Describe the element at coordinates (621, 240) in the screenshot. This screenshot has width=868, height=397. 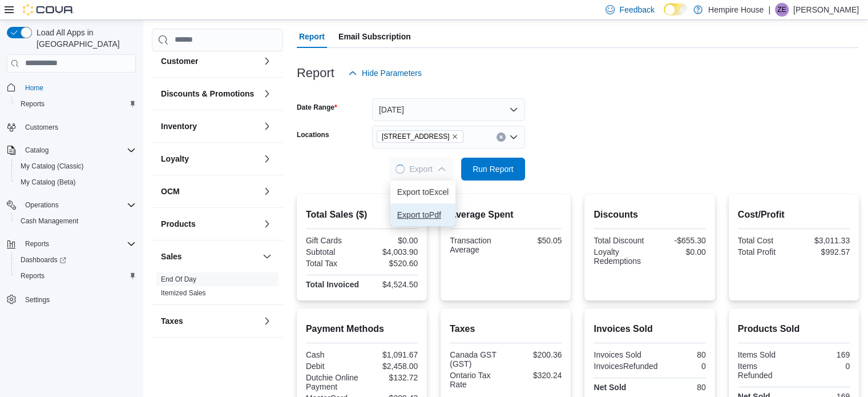
I see `div: Total Discount` at that location.